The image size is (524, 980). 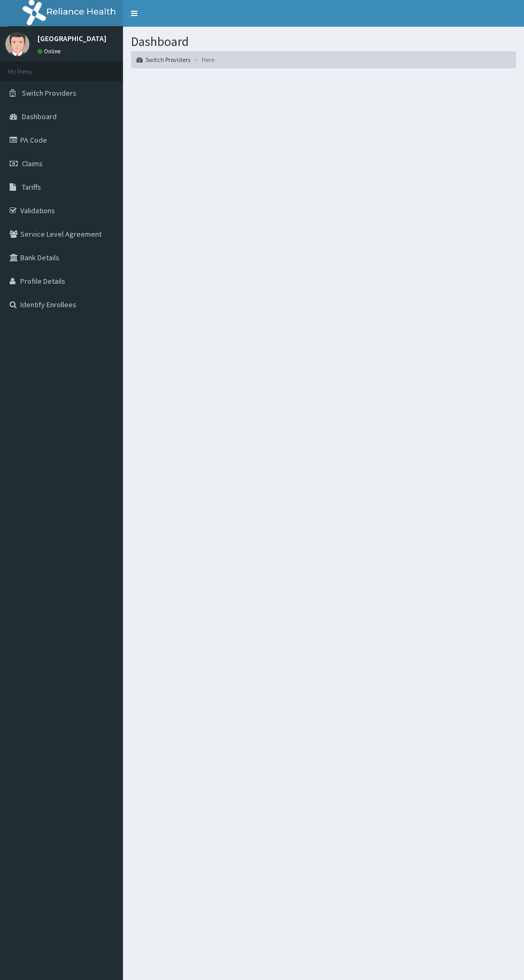 What do you see at coordinates (39, 116) in the screenshot?
I see `span: Dashboard` at bounding box center [39, 116].